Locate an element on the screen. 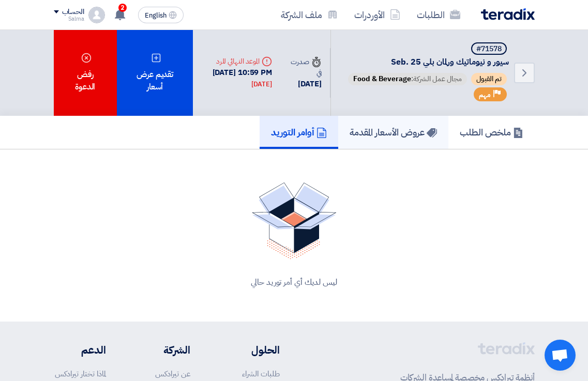  div: تقديم عرض أسعار is located at coordinates (155, 73).